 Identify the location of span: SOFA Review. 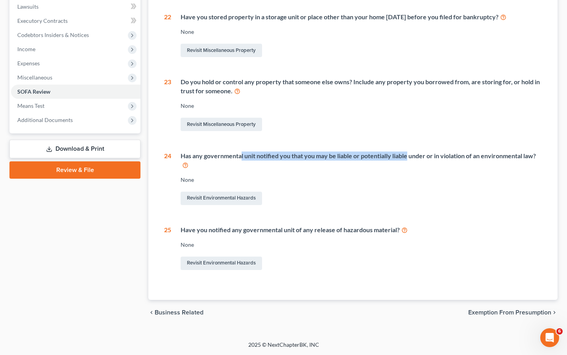
(34, 91).